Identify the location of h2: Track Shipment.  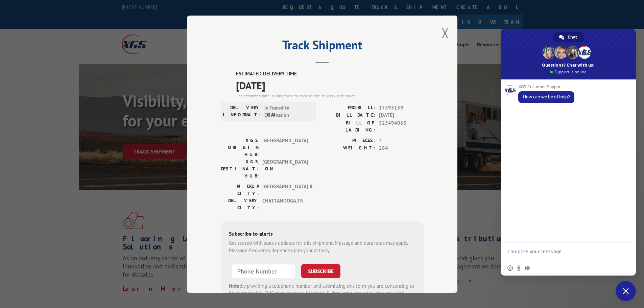
(322, 47).